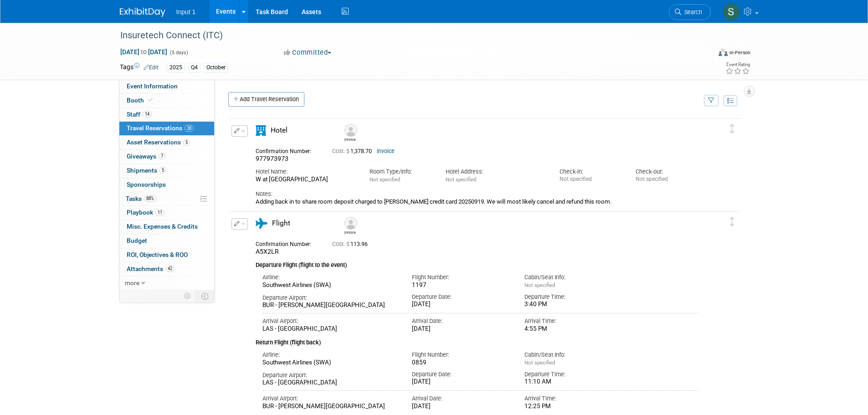 The height and width of the screenshot is (415, 868). Describe the element at coordinates (189, 128) in the screenshot. I see `span: 28` at that location.